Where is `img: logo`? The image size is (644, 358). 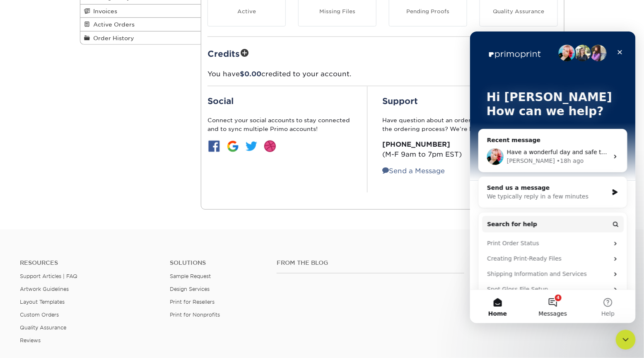 img: logo is located at coordinates (44, 22).